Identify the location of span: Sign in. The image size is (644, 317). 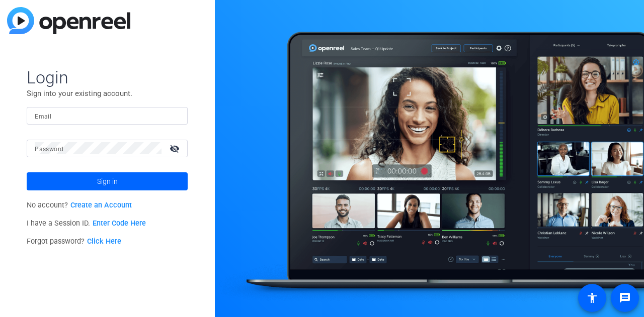
(107, 181).